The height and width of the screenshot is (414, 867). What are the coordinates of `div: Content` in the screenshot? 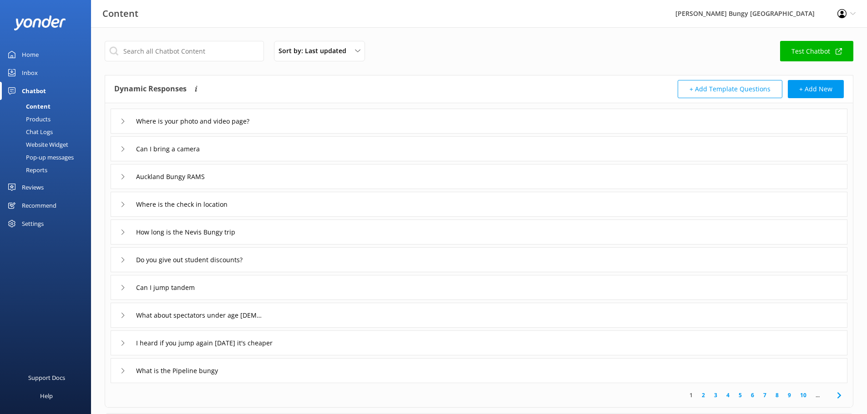 It's located at (28, 106).